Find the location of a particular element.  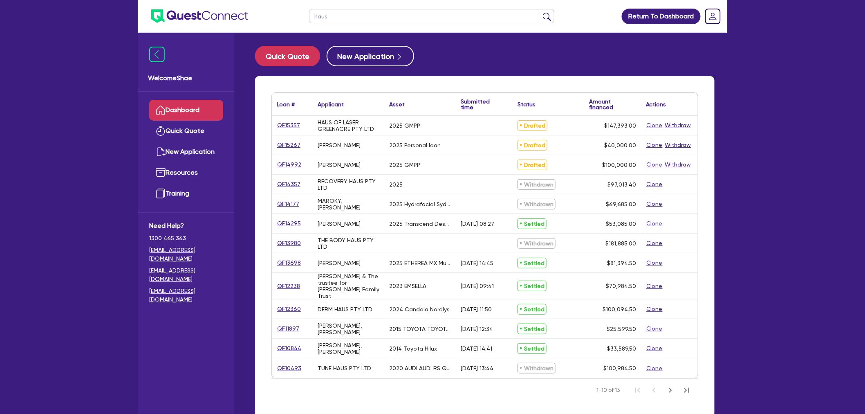

button: Next Page is located at coordinates (670, 390).